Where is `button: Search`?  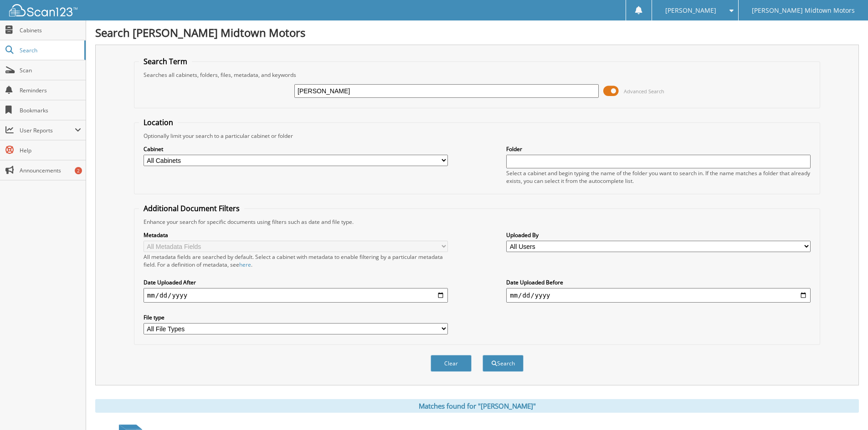 button: Search is located at coordinates (504, 363).